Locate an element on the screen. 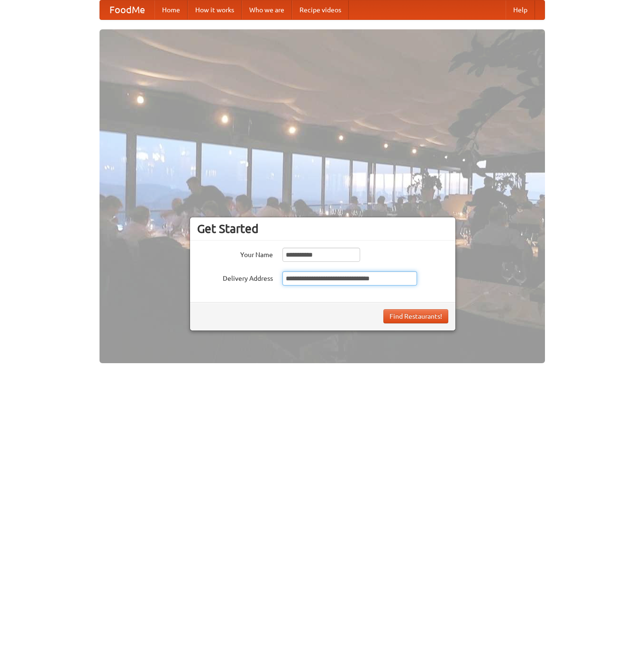 The image size is (644, 670). label: Delivery Address is located at coordinates (235, 277).